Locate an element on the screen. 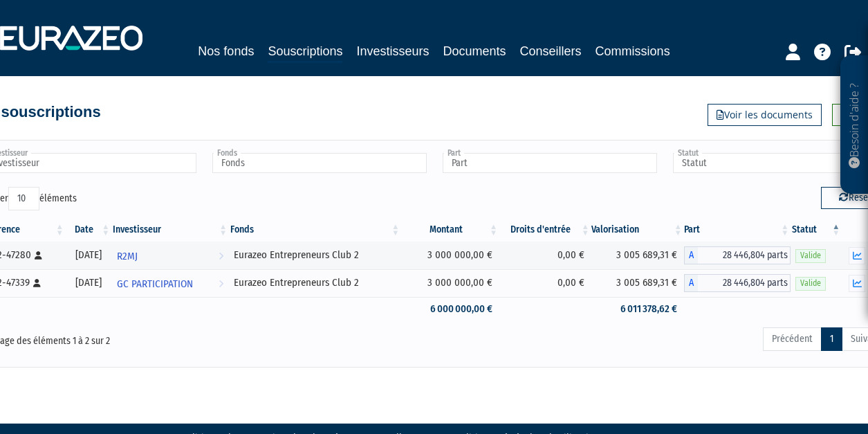 This screenshot has width=868, height=434. a: 1 is located at coordinates (832, 339).